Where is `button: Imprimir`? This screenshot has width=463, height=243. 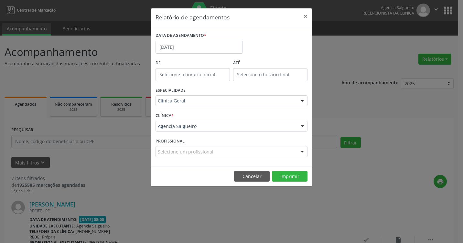 button: Imprimir is located at coordinates (289, 176).